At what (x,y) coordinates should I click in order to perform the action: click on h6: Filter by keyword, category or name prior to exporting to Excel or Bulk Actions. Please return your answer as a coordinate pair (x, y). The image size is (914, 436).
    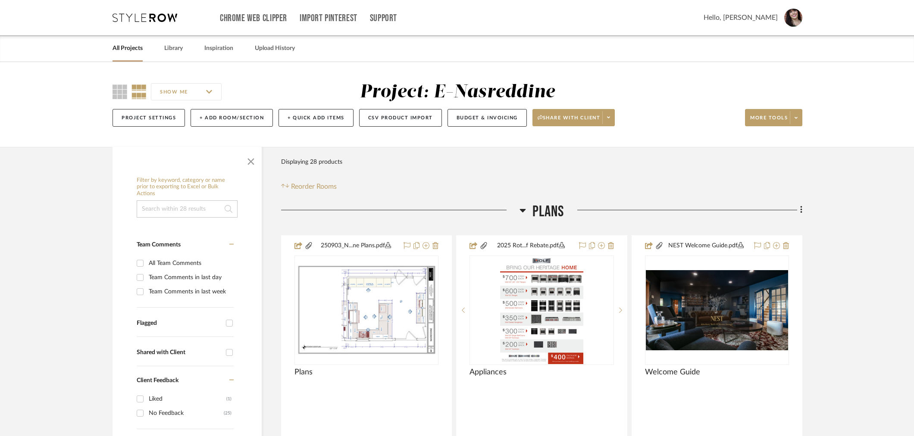
    Looking at the image, I should click on (187, 187).